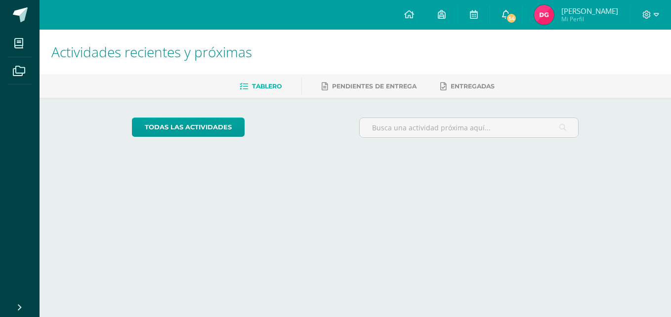  What do you see at coordinates (469, 127) in the screenshot?
I see `input: Busca una actividad próxima aquí...` at bounding box center [469, 127].